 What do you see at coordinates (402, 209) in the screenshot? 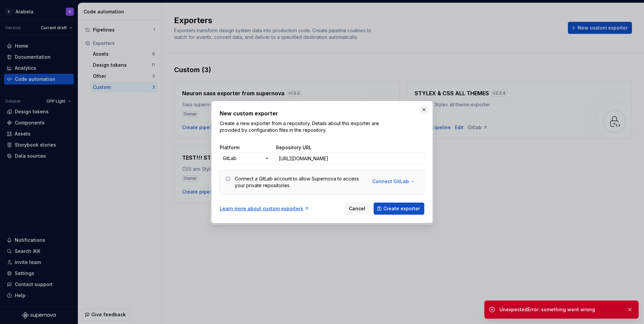
I see `span: Create exporter` at bounding box center [402, 209].